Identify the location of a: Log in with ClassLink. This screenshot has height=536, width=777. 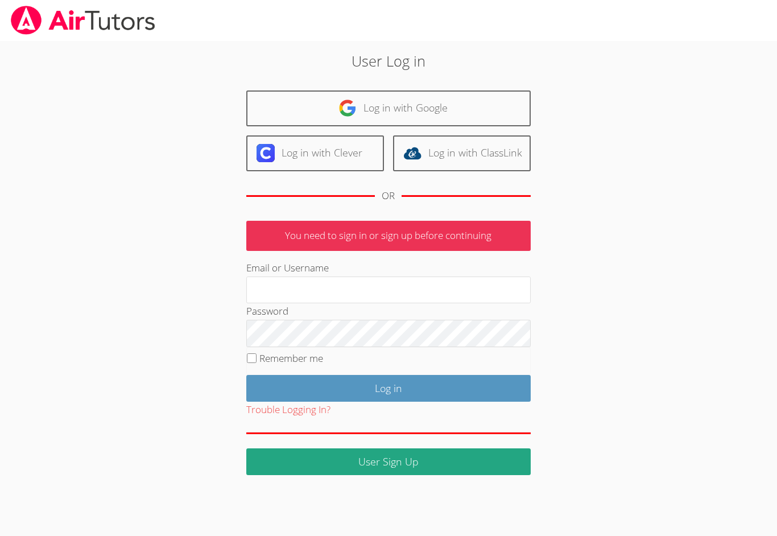
(462, 153).